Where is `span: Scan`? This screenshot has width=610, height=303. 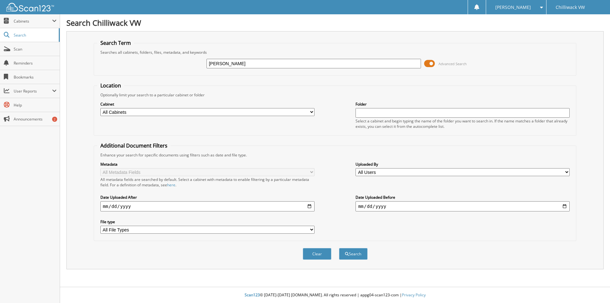
span: Scan is located at coordinates (35, 49).